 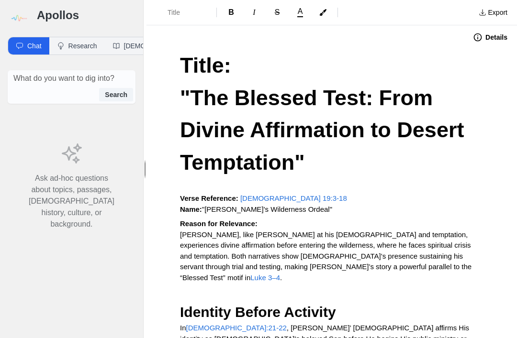 I want to click on span: I, so click(x=254, y=12).